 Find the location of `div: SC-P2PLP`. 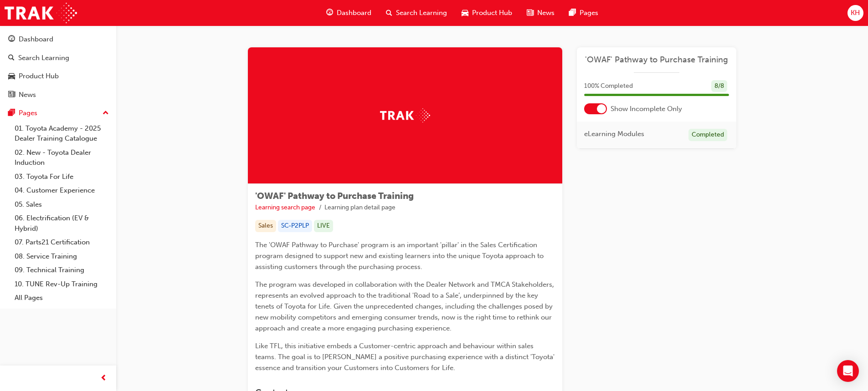

div: SC-P2PLP is located at coordinates (295, 226).